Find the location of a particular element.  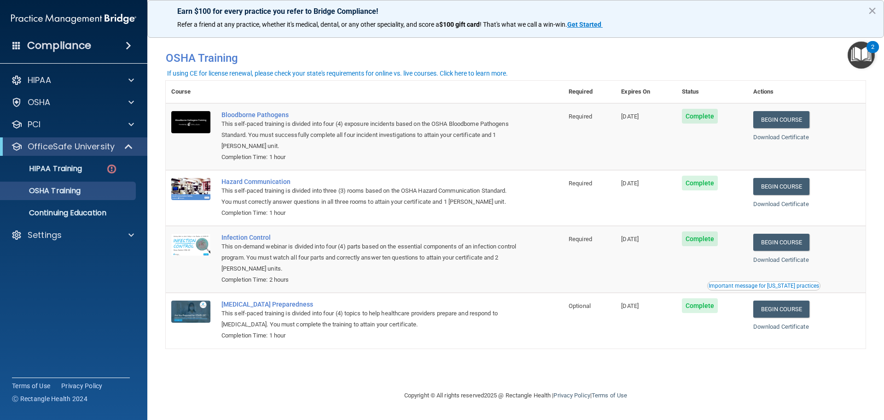

th: Actions is located at coordinates (807, 92).